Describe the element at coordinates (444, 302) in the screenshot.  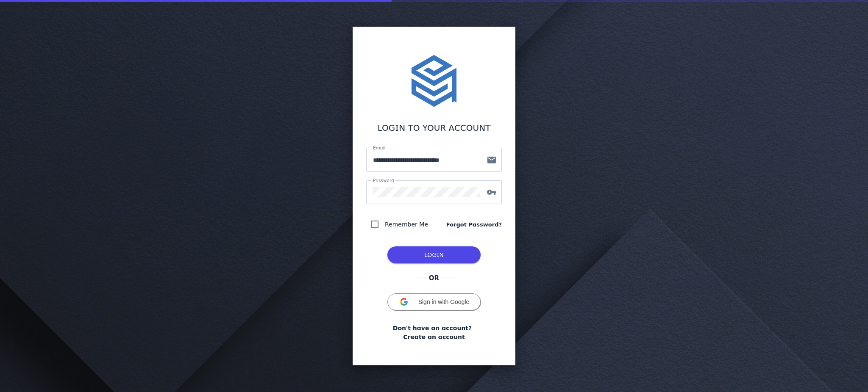
I see `span: Sign in with Google` at that location.